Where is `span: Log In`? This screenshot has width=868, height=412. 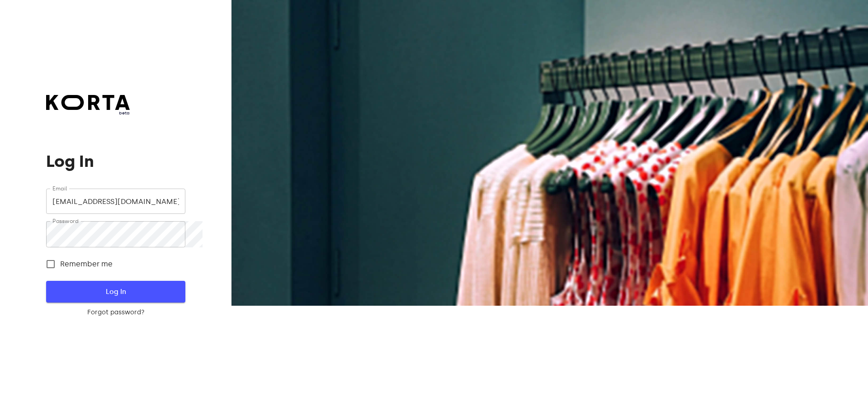
span: Log In is located at coordinates (116, 292).